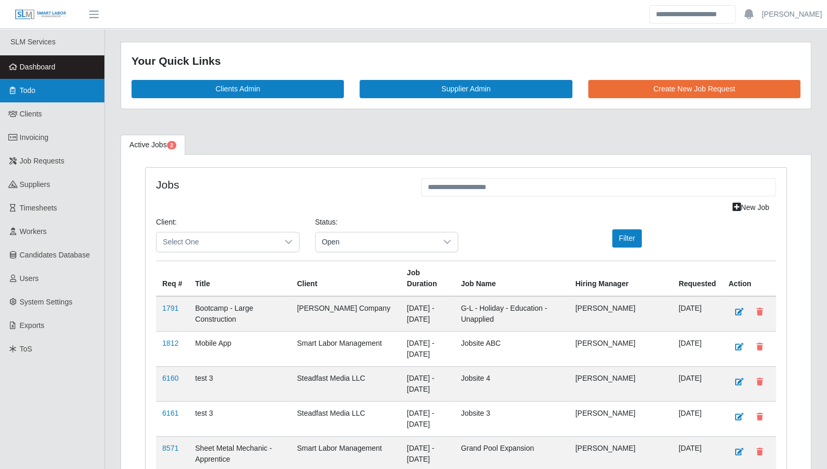 The image size is (827, 469). I want to click on h4: Jobs, so click(281, 184).